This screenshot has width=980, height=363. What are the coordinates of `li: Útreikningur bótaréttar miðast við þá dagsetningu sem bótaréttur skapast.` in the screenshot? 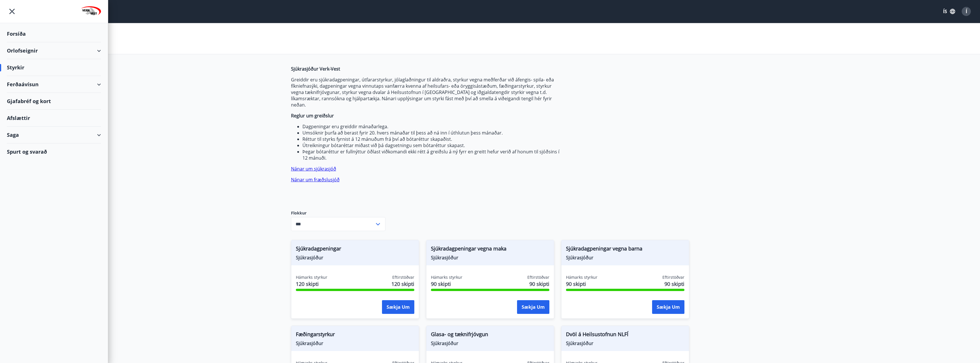 It's located at (432, 146).